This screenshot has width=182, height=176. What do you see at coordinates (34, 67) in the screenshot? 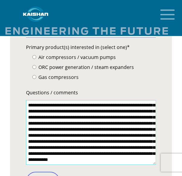
I see `input: ORC power generation / steam expanders` at bounding box center [34, 67].